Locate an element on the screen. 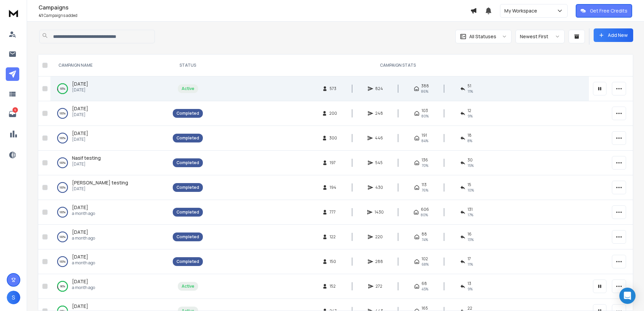 The image size is (644, 311). p: Get Free Credits is located at coordinates (608, 10).